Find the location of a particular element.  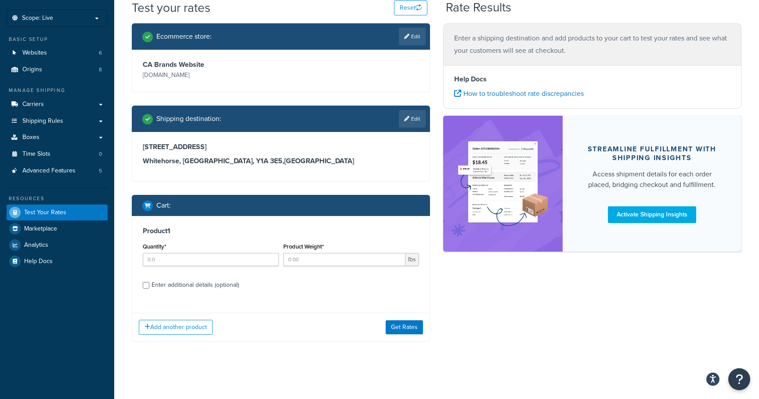

h2: Cart : is located at coordinates (163, 205).